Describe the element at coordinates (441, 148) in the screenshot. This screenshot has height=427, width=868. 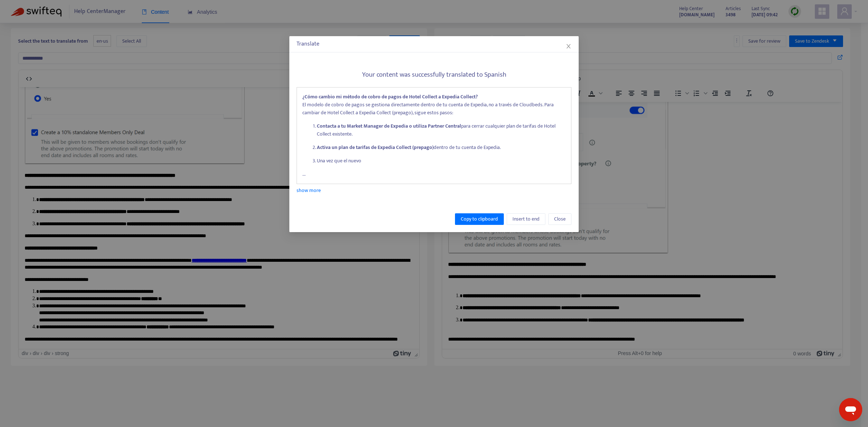
I see `p: dentro de tu cuenta de Expedia.` at that location.